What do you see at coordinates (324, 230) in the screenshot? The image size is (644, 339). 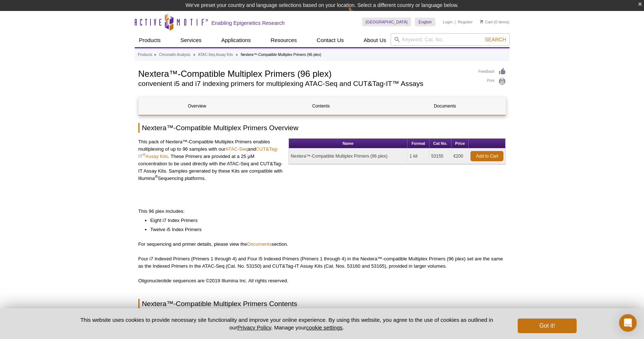 I see `li: Twelve i5 Index Primers` at bounding box center [324, 230].